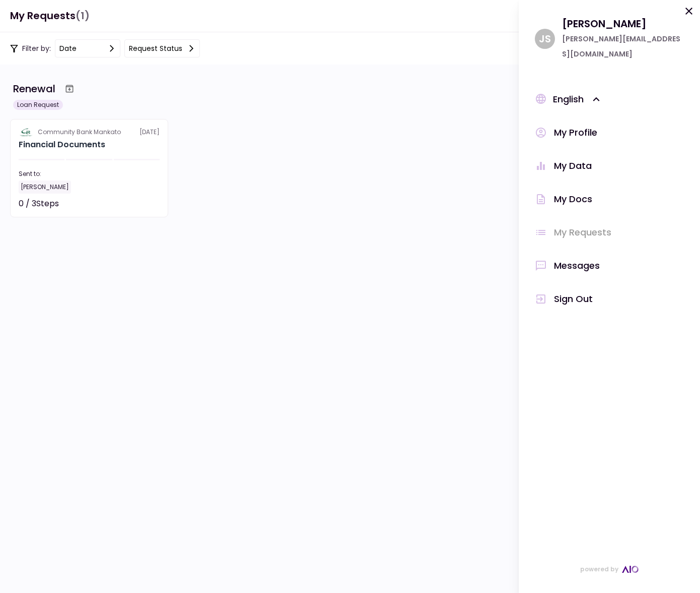 This screenshot has width=700, height=593. I want to click on div: Renewal, so click(34, 89).